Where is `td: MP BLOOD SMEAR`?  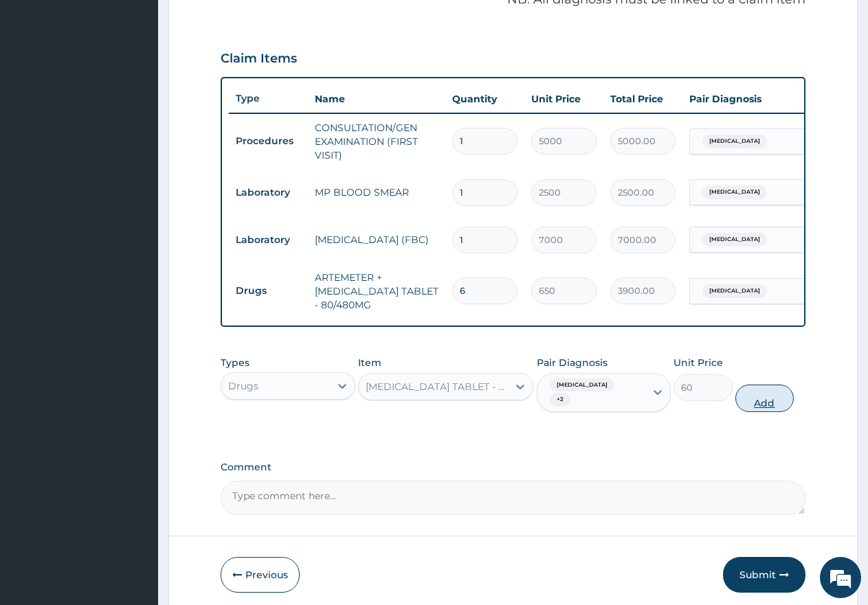 td: MP BLOOD SMEAR is located at coordinates (377, 193).